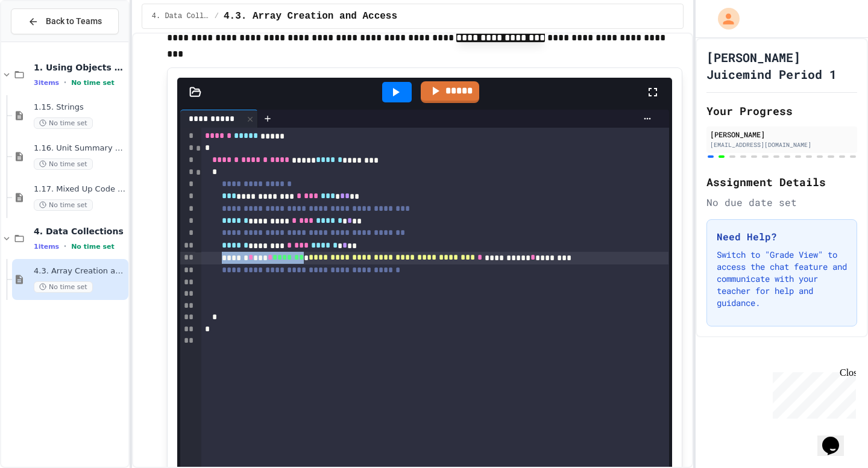 Image resolution: width=868 pixels, height=468 pixels. Describe the element at coordinates (782, 237) in the screenshot. I see `h3: Need Help?` at that location.